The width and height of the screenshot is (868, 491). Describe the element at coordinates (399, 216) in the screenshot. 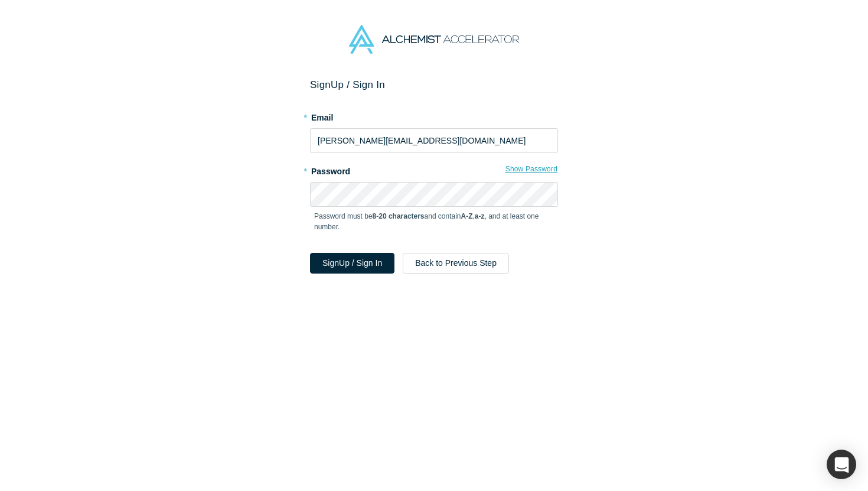

I see `strong: 8-20 characters` at that location.